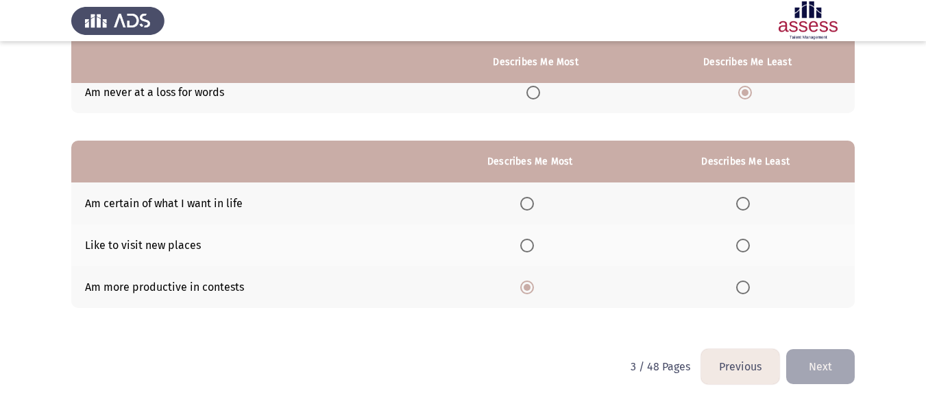  Describe the element at coordinates (820, 366) in the screenshot. I see `button: check the missing` at that location.